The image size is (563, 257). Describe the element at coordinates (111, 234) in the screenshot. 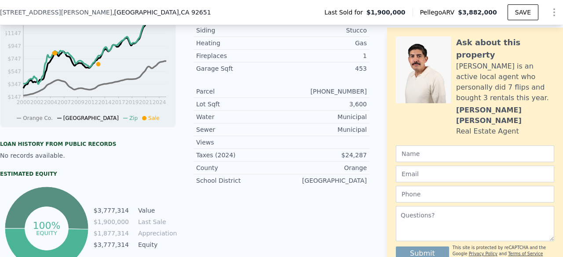

I see `td: $1,877,314` at that location.